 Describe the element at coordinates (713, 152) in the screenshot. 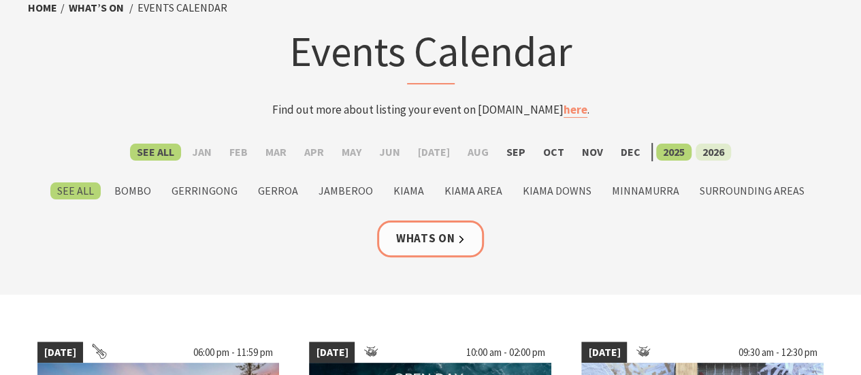

I see `label: 2026` at that location.